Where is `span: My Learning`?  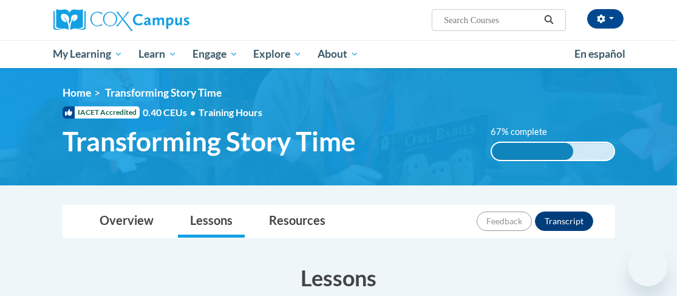
span: My Learning is located at coordinates (87, 54).